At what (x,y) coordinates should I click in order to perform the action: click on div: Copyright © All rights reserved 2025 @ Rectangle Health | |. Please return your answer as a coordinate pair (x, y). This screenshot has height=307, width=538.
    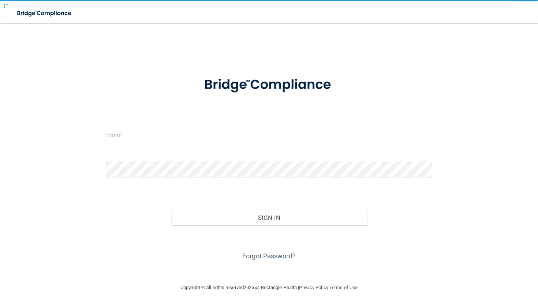
    Looking at the image, I should click on (269, 288).